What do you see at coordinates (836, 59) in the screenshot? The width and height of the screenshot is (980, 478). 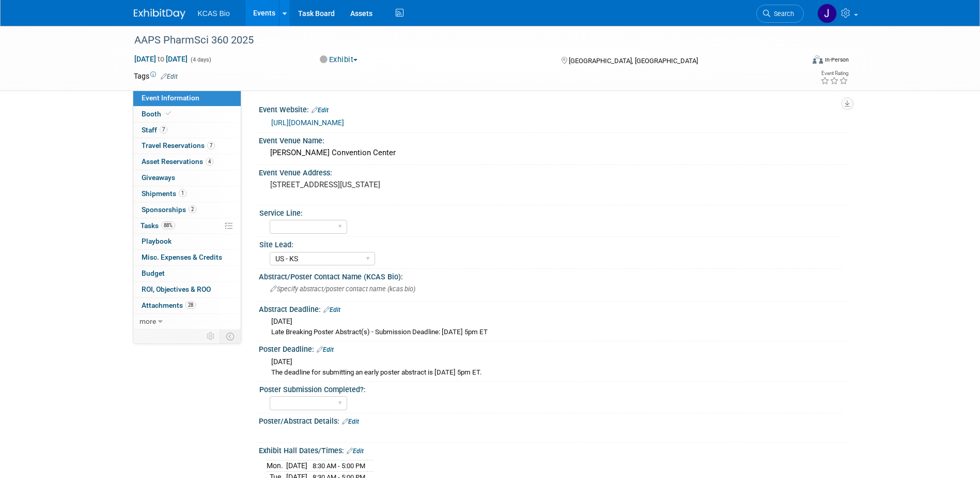 I see `div: In-Person` at bounding box center [836, 59].